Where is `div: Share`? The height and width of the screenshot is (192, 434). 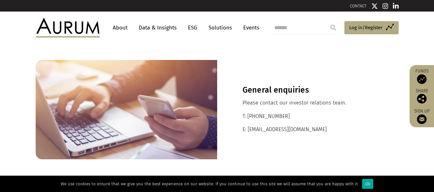 div: Share is located at coordinates (422, 96).